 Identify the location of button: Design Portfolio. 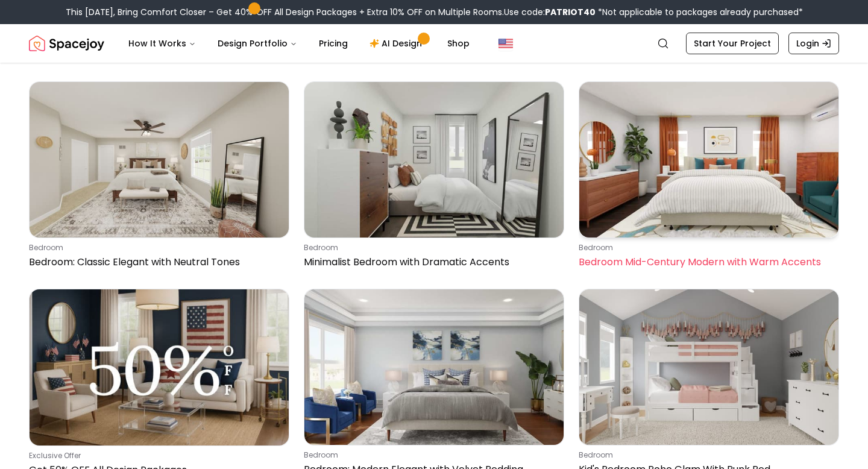
(257, 43).